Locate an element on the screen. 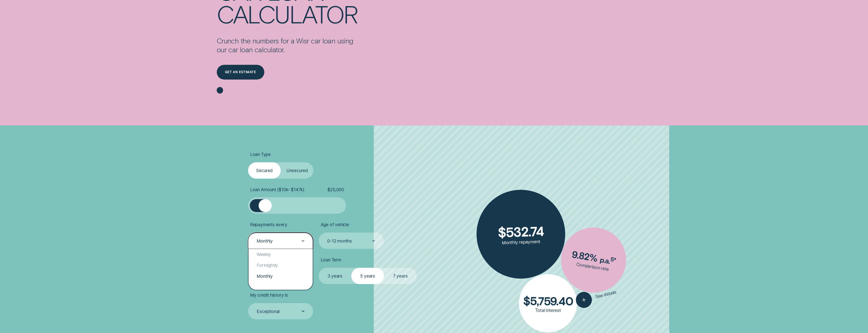  div: Weekly is located at coordinates (281, 254).